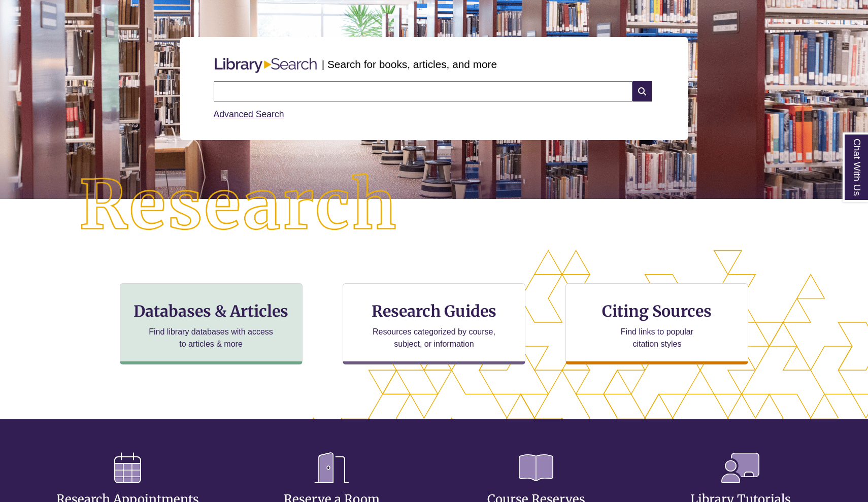 Image resolution: width=868 pixels, height=502 pixels. I want to click on a: Advanced Search, so click(249, 114).